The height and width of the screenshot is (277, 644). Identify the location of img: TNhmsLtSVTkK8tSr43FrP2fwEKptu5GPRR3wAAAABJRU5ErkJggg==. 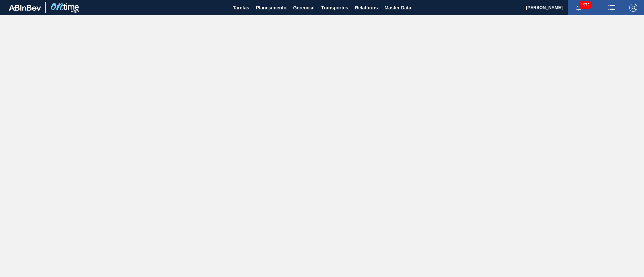
(25, 8).